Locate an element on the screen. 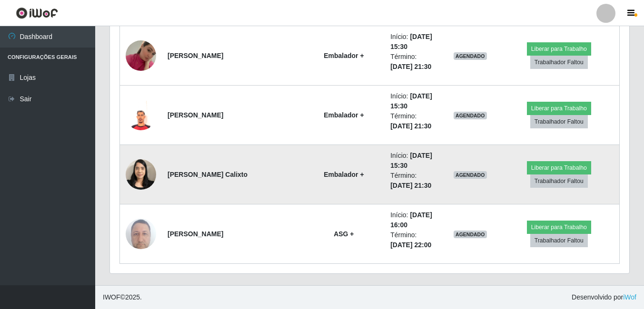 This screenshot has height=309, width=644. span: © 2025 . is located at coordinates (122, 298).